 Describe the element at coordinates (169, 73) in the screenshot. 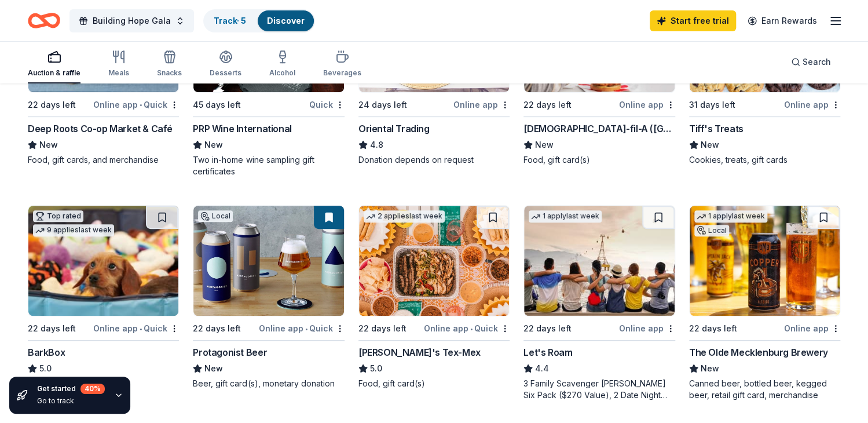

I see `div: Snacks` at that location.